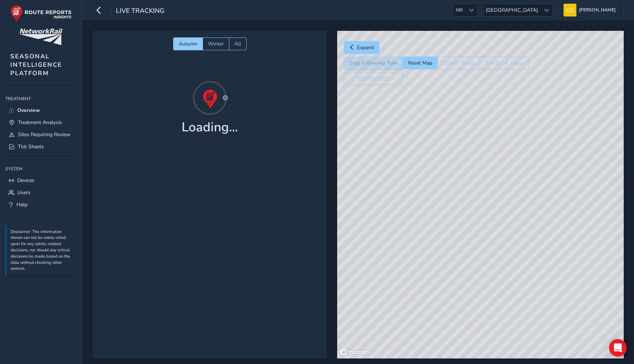 This screenshot has width=634, height=364. Describe the element at coordinates (42, 250) in the screenshot. I see `p: Disclaimer: The information shown can not be solely relied upon for any safety-related decisions,...` at that location.